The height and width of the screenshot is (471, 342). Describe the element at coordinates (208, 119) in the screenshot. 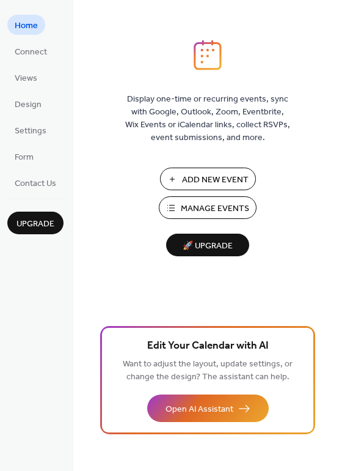

I see `span: Display one-time or recurring events, sync with Google, Outlook, Zoom, Eventbrite, Wix Events or ...` at that location.